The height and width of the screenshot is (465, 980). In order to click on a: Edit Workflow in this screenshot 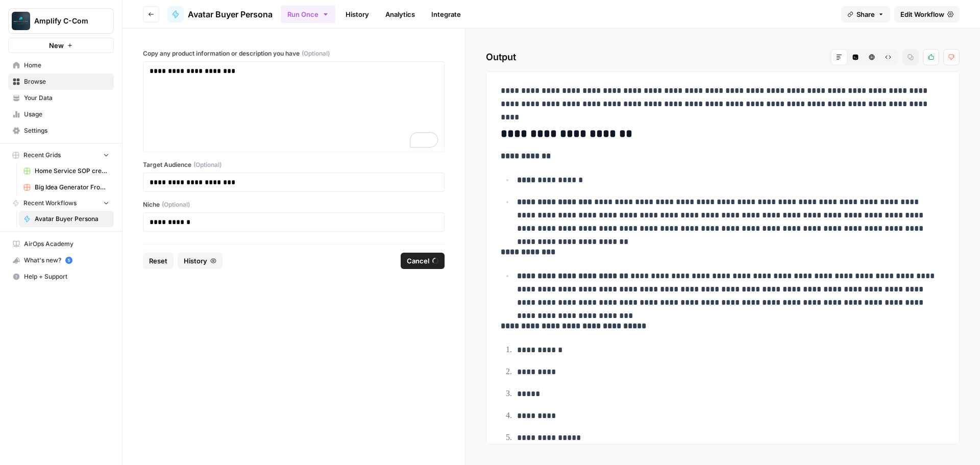, I will do `click(927, 14)`.